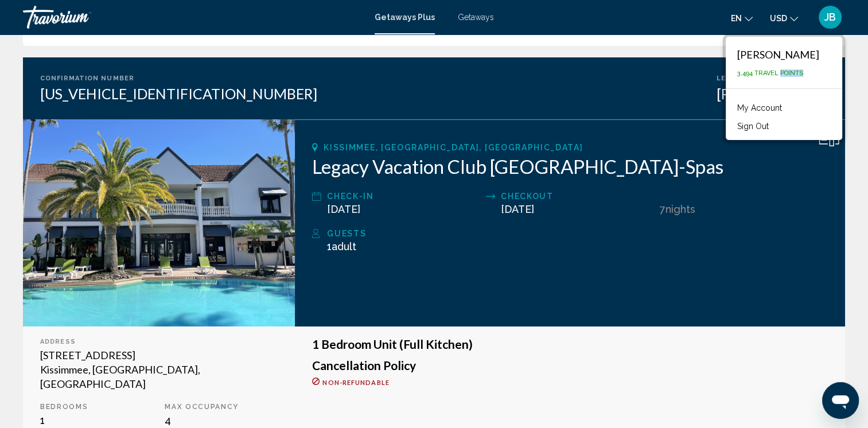 The image size is (868, 428). Describe the element at coordinates (578, 234) in the screenshot. I see `div: Guests` at that location.